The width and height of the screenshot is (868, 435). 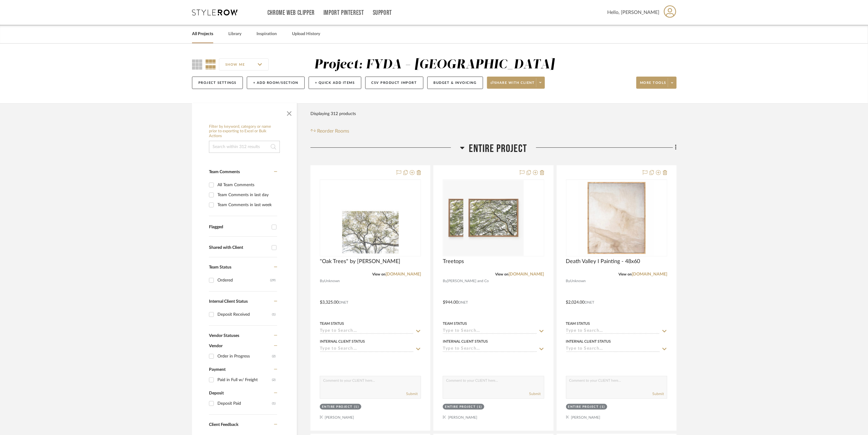 I want to click on a: Upload History, so click(x=306, y=34).